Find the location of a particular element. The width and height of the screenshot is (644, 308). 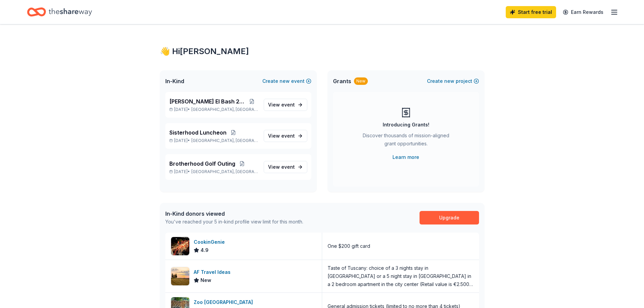

img: Image for AF Travel Ideas is located at coordinates (180, 276).